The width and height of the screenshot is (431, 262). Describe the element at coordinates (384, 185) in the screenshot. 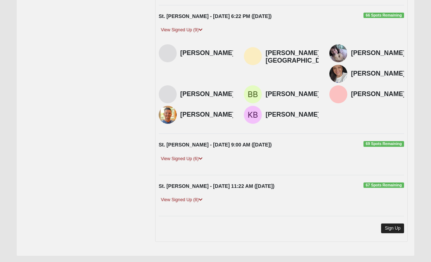

I see `span: 67 Spots Remaining` at that location.